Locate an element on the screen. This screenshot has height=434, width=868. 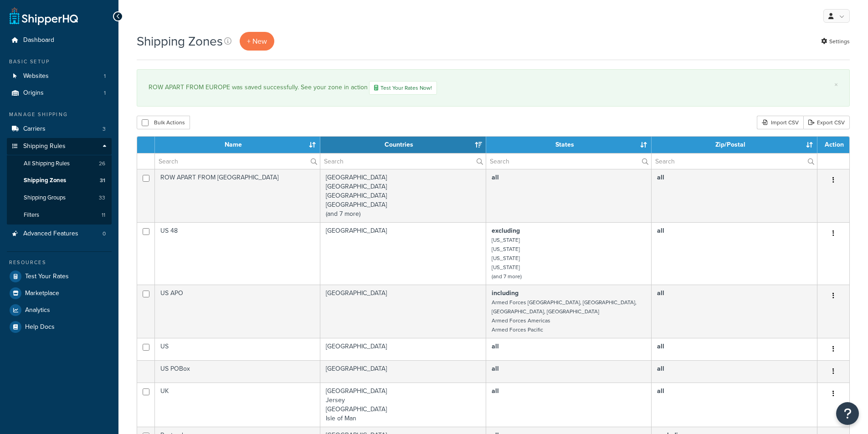
button: Bulk Actions is located at coordinates (163, 123).